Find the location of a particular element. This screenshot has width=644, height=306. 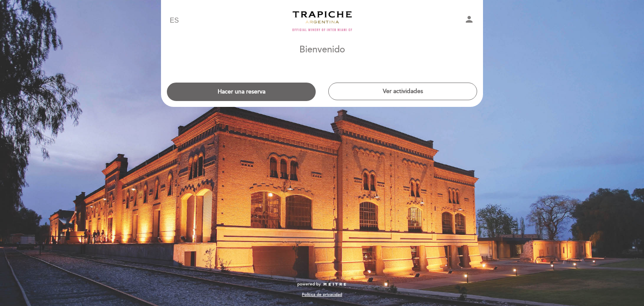

h1: Bienvenido is located at coordinates (322, 50).